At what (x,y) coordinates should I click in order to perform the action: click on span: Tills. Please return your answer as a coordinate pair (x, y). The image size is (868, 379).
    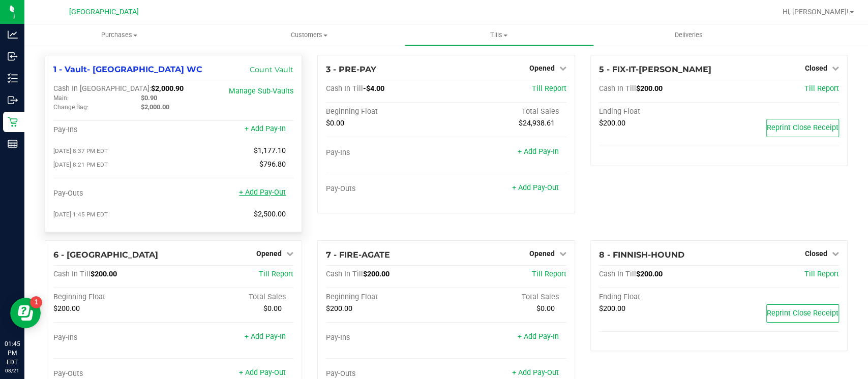
    Looking at the image, I should click on (498, 35).